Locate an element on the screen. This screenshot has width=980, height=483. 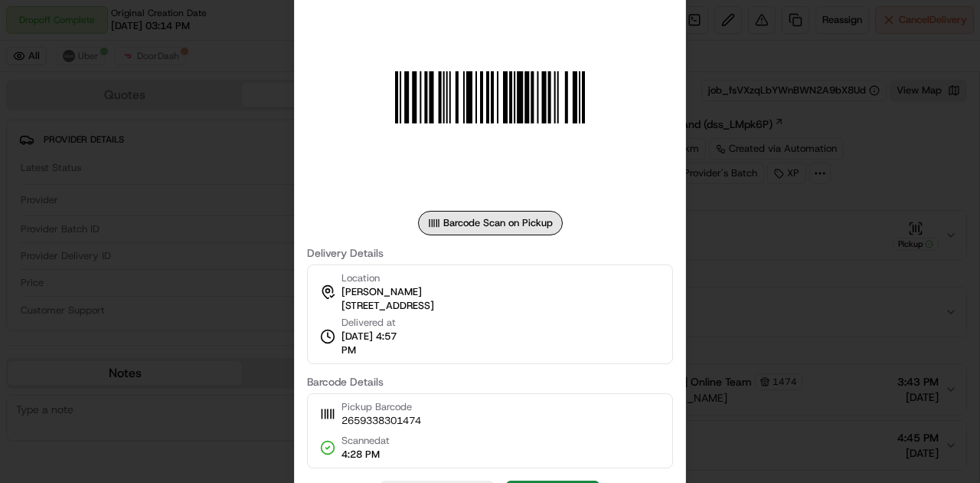
span: Delivered at is located at coordinates (377, 322).